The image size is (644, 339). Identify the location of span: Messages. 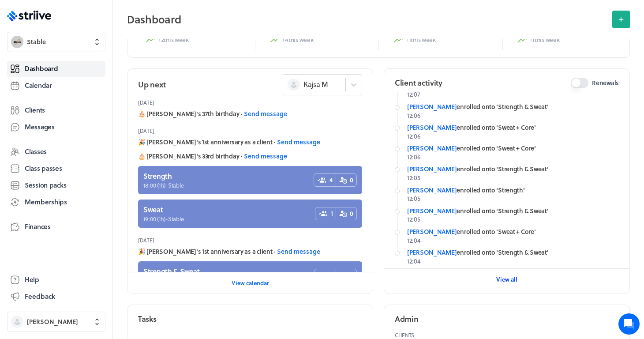
(40, 127).